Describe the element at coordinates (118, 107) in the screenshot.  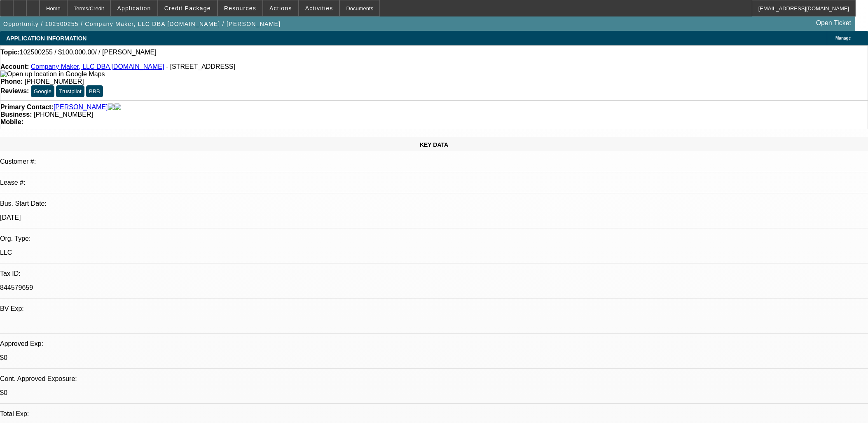
I see `img: linkedin-icon.png` at that location.